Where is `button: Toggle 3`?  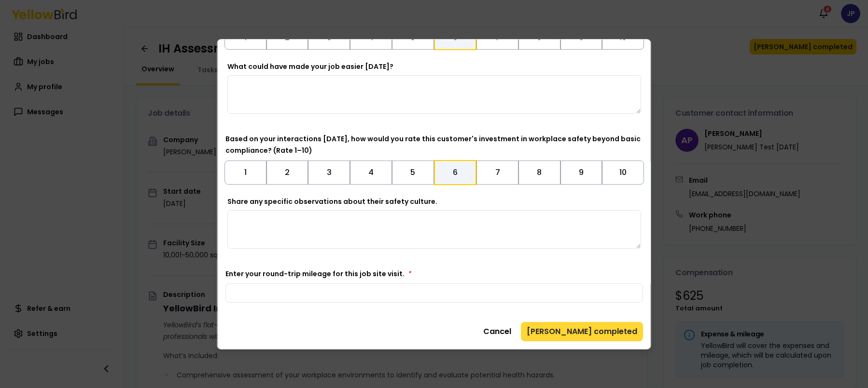 button: Toggle 3 is located at coordinates (329, 172).